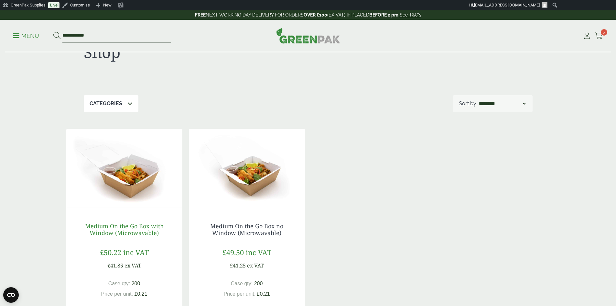 The height and width of the screenshot is (306, 616). I want to click on a: Menu, so click(26, 35).